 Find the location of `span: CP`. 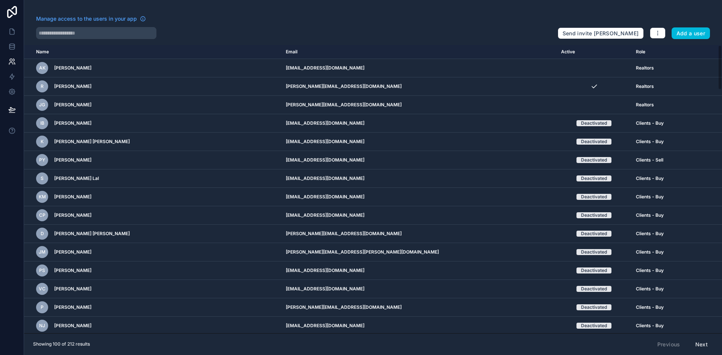

span: CP is located at coordinates (42, 215).